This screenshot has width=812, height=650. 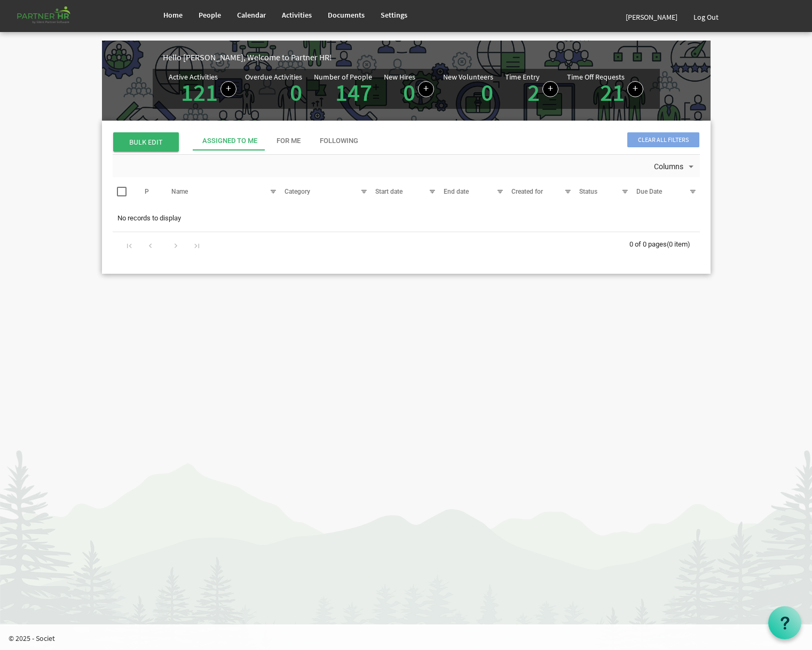 I want to click on span: P, so click(x=147, y=192).